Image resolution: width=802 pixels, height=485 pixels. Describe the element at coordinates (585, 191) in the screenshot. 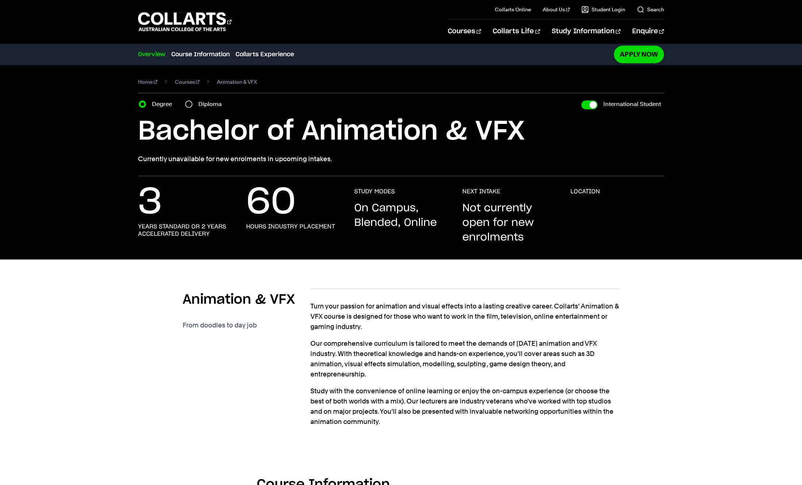

I see `h3: LOCATION` at that location.